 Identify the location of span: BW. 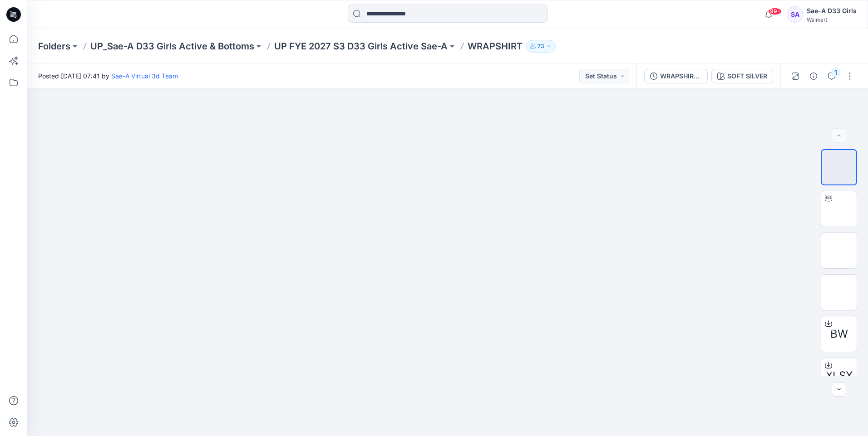
(839, 334).